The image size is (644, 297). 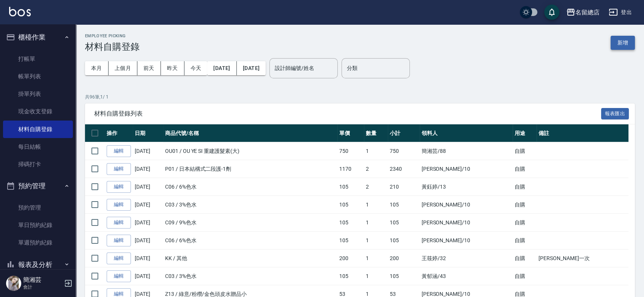 I want to click on a: 打帳單, so click(x=38, y=59).